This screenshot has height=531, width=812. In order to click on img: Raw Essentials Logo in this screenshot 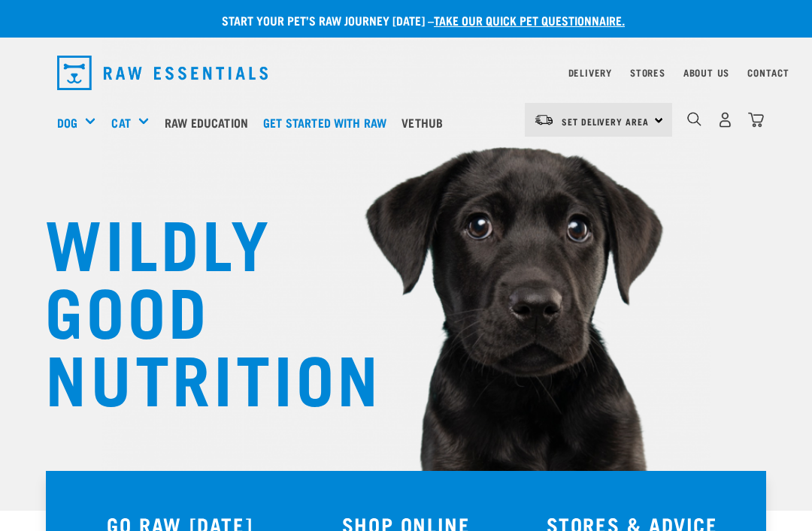, I will do `click(162, 73)`.